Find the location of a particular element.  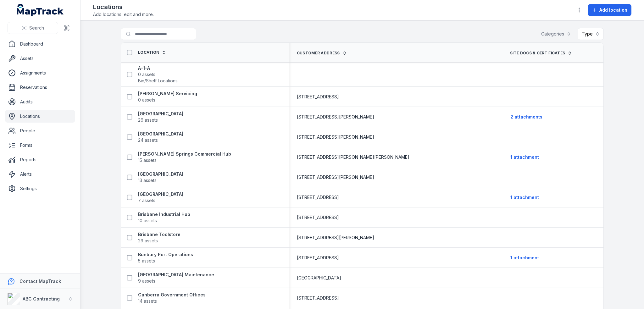

a: Dashboard is located at coordinates (40, 44).